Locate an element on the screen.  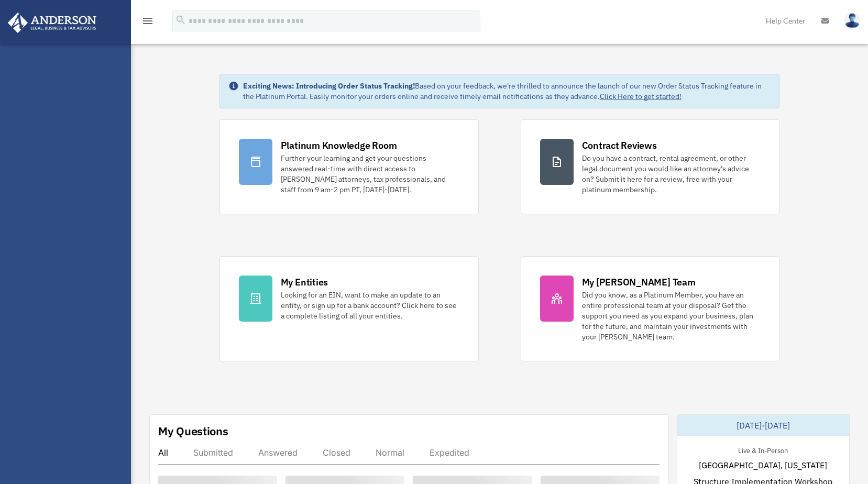
img: Anderson Advisors Platinum Portal is located at coordinates (52, 23).